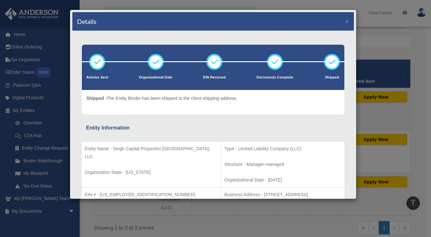 The image size is (431, 237). I want to click on p: Documents Complete, so click(275, 77).